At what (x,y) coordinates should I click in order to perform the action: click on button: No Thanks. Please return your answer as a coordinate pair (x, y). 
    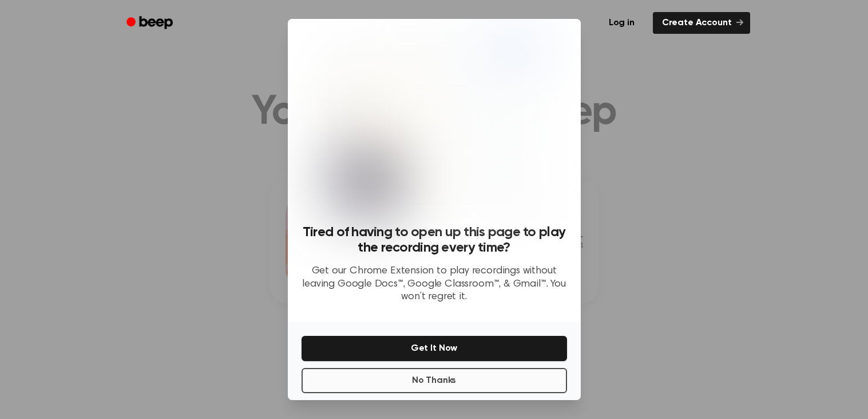
    Looking at the image, I should click on (435, 380).